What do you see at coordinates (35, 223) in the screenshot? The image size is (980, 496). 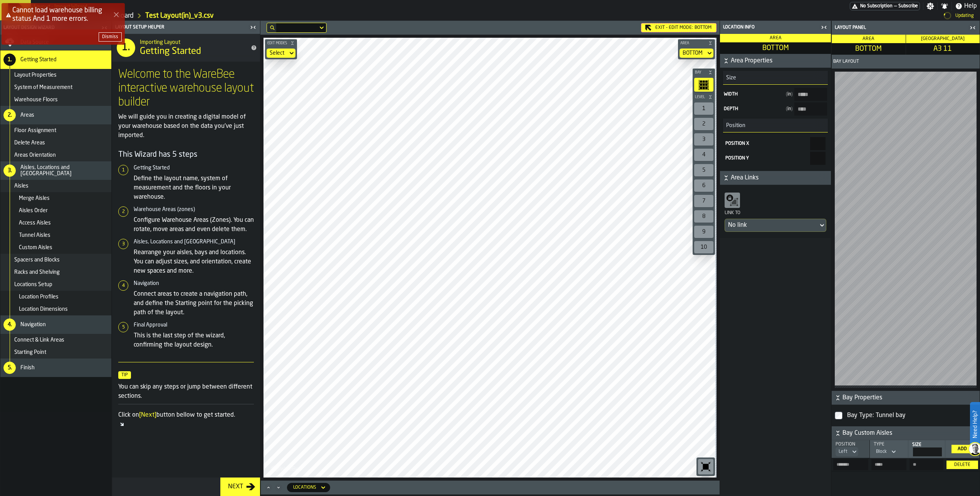 I see `span: Access Aisles` at bounding box center [35, 223].